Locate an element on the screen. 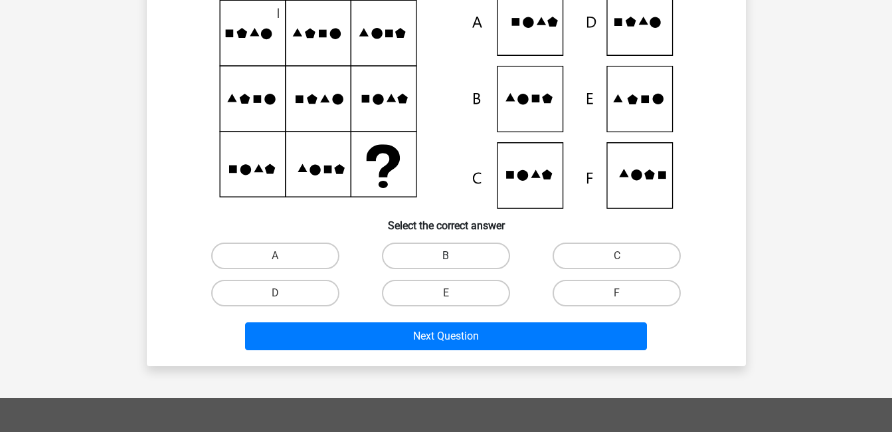  label: F is located at coordinates (616, 293).